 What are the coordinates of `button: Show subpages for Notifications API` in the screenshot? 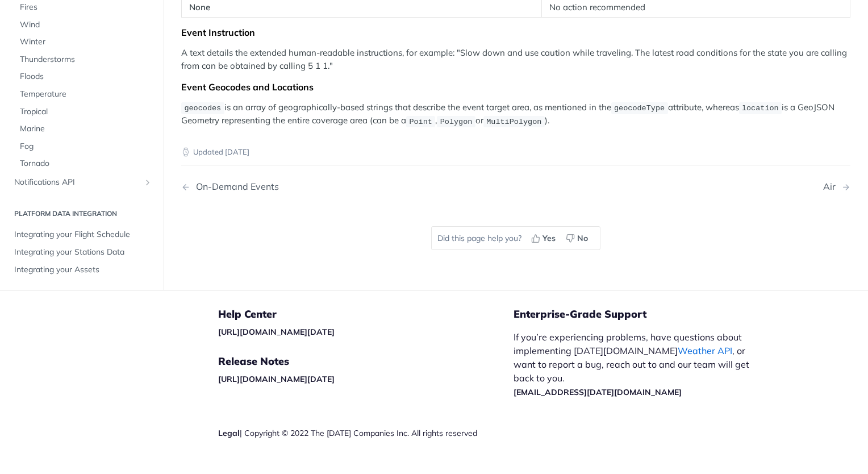 It's located at (148, 182).